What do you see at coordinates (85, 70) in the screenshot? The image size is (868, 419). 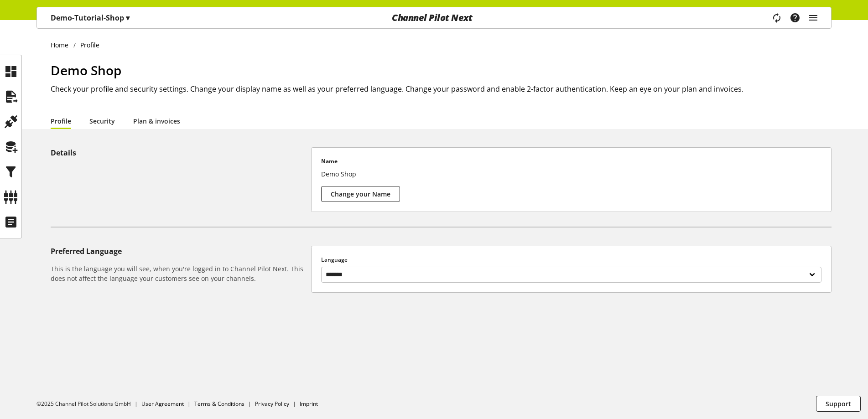 I see `span: Demo Shop` at bounding box center [85, 70].